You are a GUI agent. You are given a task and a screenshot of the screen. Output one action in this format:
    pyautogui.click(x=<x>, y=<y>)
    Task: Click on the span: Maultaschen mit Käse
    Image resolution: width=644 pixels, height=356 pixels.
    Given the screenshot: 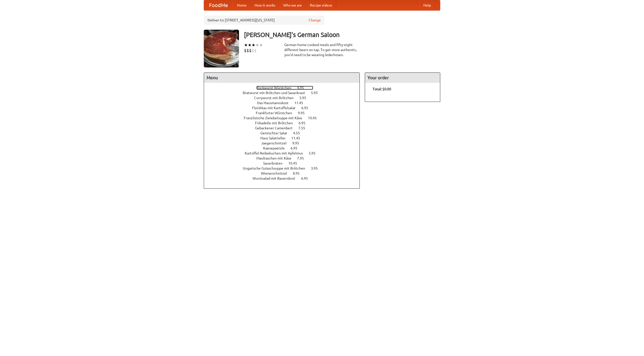 What is the action you would take?
    pyautogui.click(x=276, y=158)
    